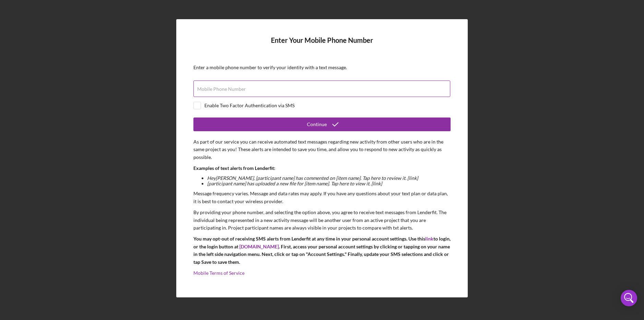 The image size is (644, 320). Describe the element at coordinates (322, 125) in the screenshot. I see `button: Continue` at that location.